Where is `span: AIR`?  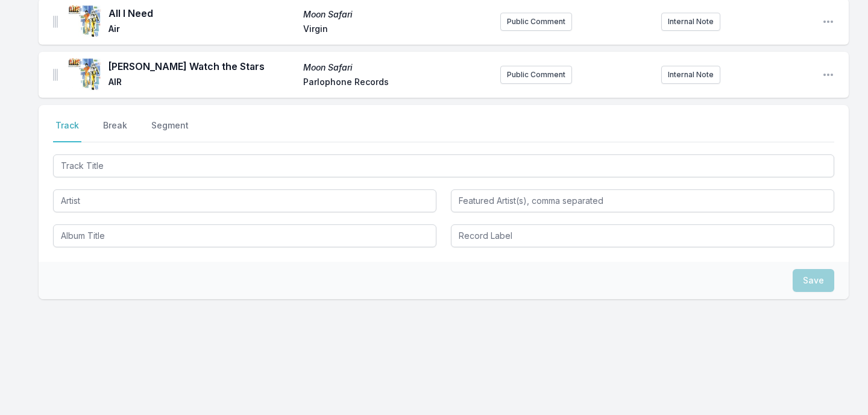 span: AIR is located at coordinates (202, 83).